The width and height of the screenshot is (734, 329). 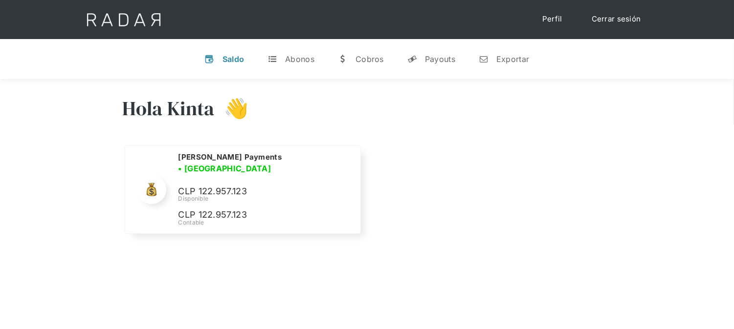 I want to click on div: w, so click(x=343, y=59).